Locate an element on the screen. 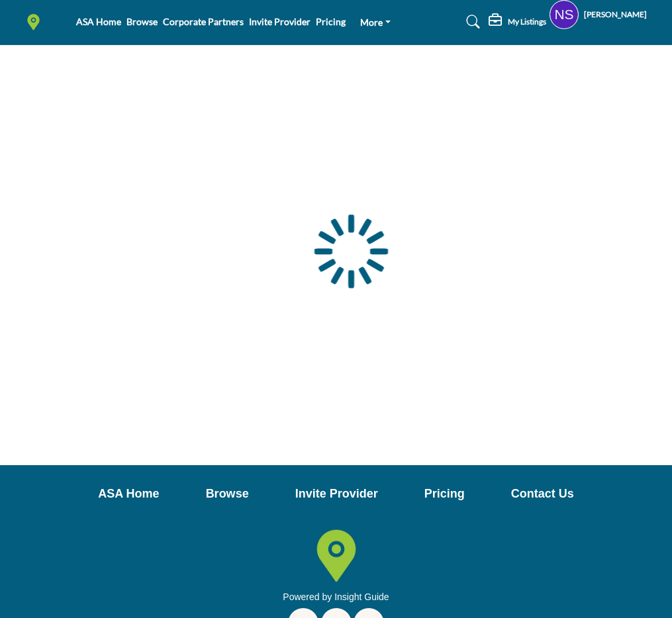 Image resolution: width=672 pixels, height=618 pixels. a: More is located at coordinates (376, 22).